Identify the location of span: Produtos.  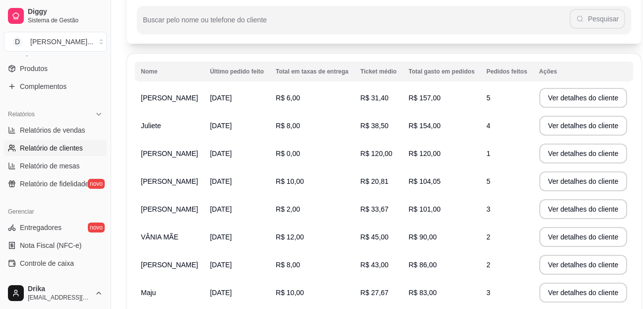
(34, 68).